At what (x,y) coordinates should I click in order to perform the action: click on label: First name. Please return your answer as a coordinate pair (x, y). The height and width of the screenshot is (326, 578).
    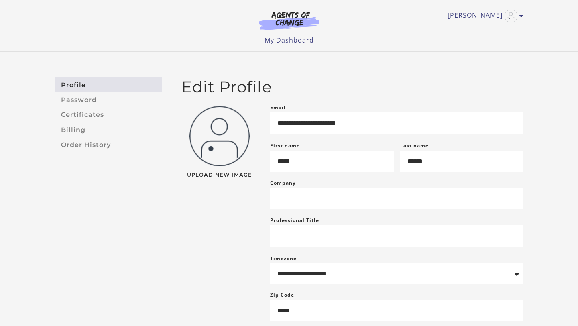
    Looking at the image, I should click on (285, 145).